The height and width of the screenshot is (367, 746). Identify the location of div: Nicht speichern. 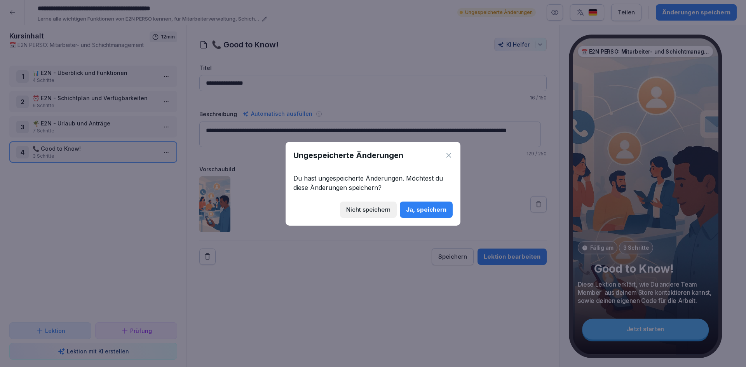
(368, 210).